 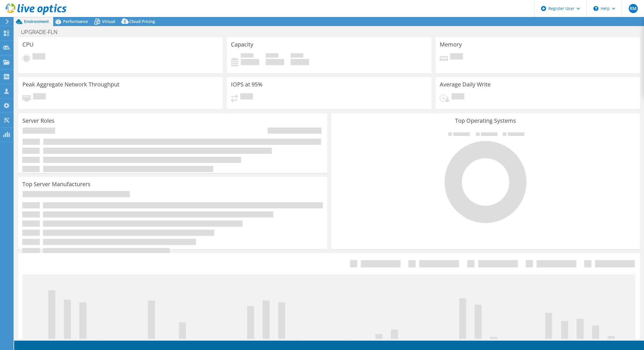 I want to click on span: Used, so click(x=248, y=56).